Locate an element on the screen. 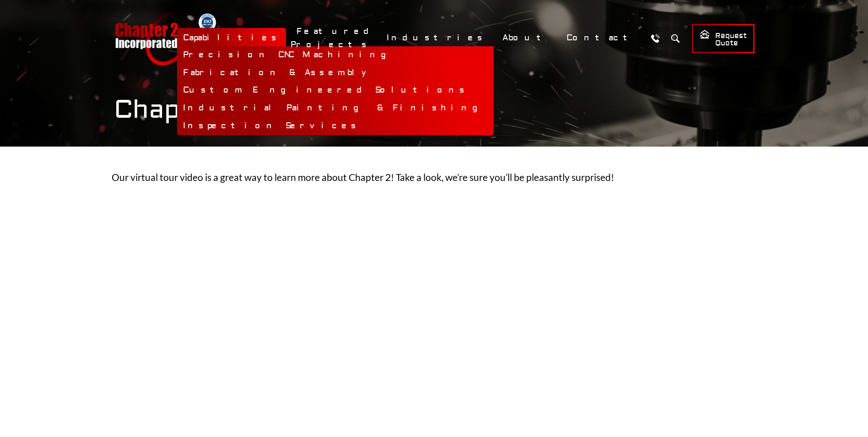 This screenshot has width=868, height=437. a: About is located at coordinates (526, 38).